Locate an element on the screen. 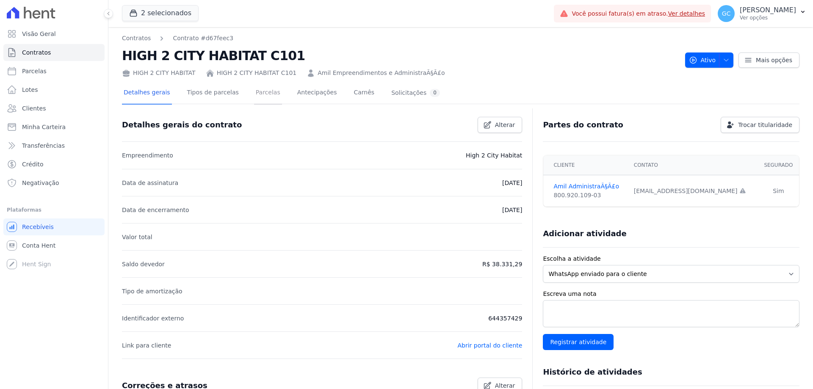 Image resolution: width=813 pixels, height=389 pixels. span: Você possui fatura(s) em atraso. is located at coordinates (638, 14).